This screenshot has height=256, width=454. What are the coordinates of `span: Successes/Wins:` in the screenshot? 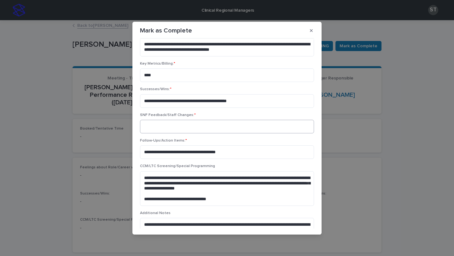 It's located at (156, 89).